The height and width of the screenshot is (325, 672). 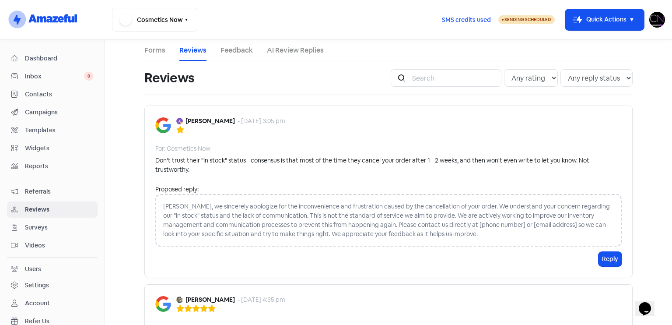 I want to click on span: Dashboard, so click(x=59, y=58).